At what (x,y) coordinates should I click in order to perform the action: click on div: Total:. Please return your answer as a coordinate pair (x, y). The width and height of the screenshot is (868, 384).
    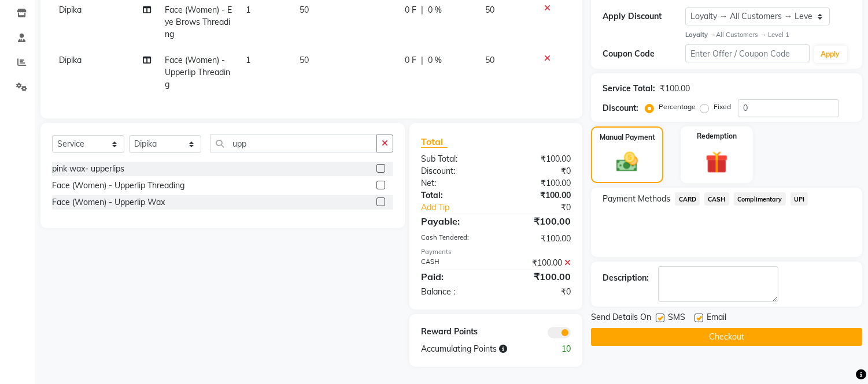
    Looking at the image, I should click on (454, 195).